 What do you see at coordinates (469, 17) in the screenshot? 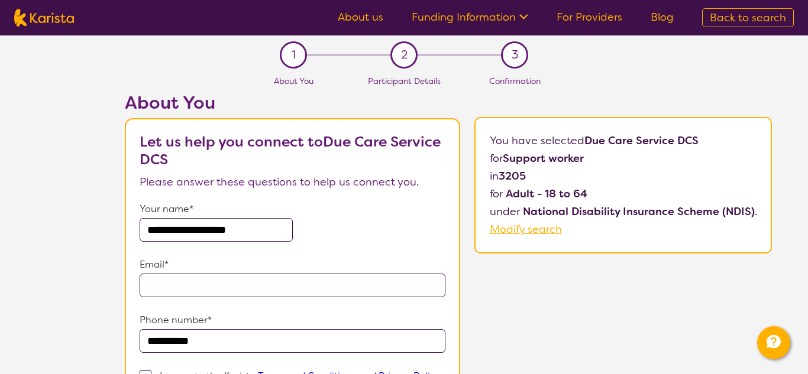
I see `a: Funding Information` at bounding box center [469, 17].